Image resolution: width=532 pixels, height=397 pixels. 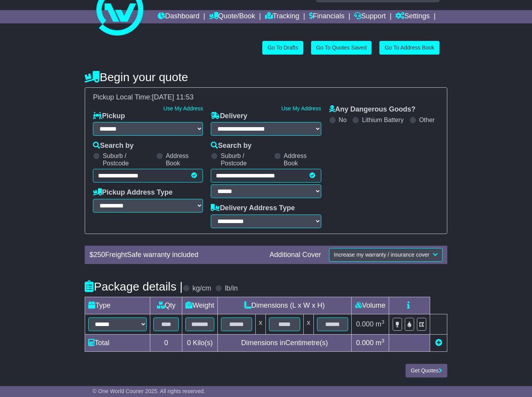 I want to click on td: Qty, so click(x=166, y=306).